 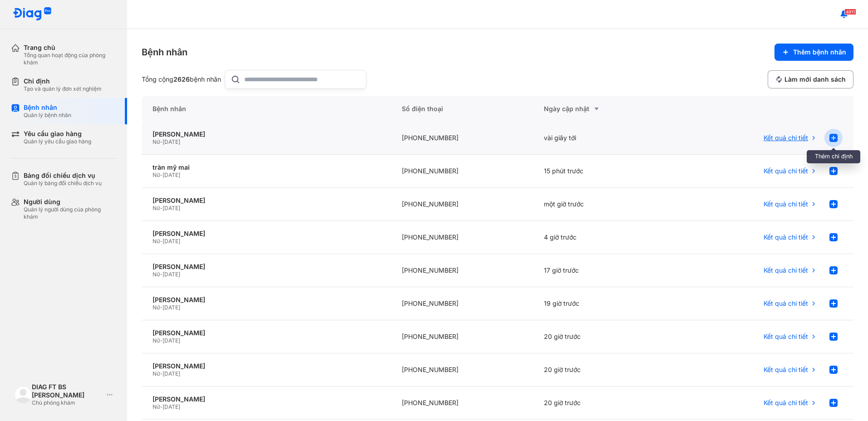 I want to click on button: Thêm bệnh nhân, so click(x=814, y=52).